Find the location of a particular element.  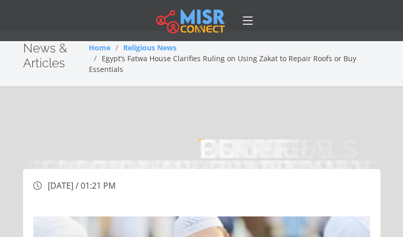

span: Egypt’s Fatwa House Clarifies Ruling on Using Zakat to Repair Roofs or Buy Essentials is located at coordinates (222, 64).